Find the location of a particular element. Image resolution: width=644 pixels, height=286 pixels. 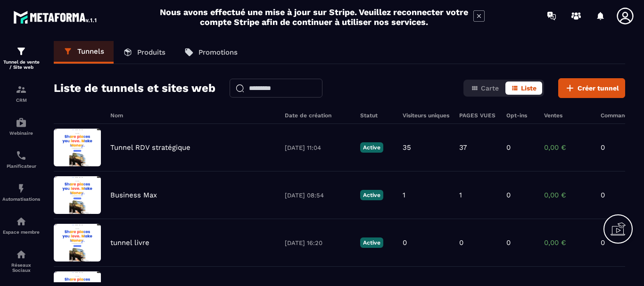

button: Liste is located at coordinates (524, 88).